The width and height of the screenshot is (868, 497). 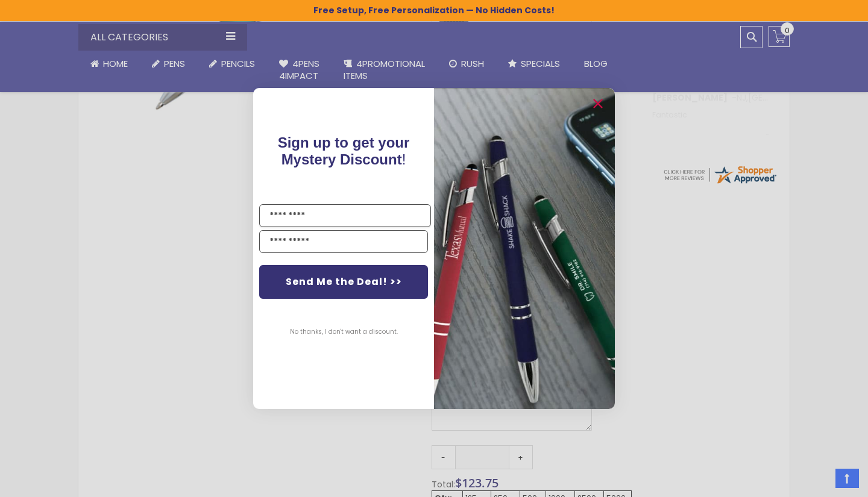 I want to click on button: No thanks, I don't want a discount., so click(x=344, y=332).